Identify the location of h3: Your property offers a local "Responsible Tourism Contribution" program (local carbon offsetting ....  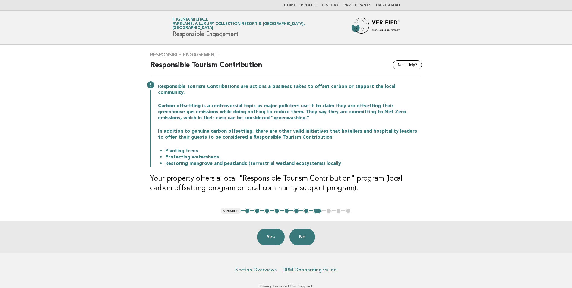
(286, 183).